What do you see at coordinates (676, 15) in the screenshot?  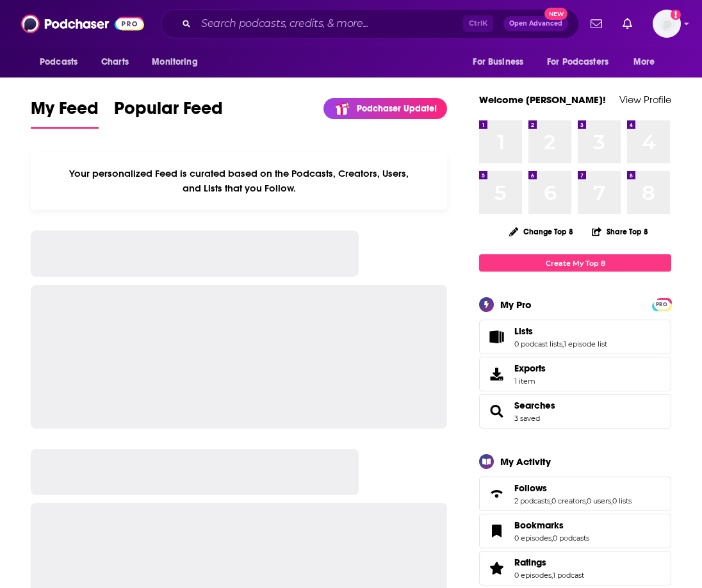 I see `svg: Add a profile image` at bounding box center [676, 15].